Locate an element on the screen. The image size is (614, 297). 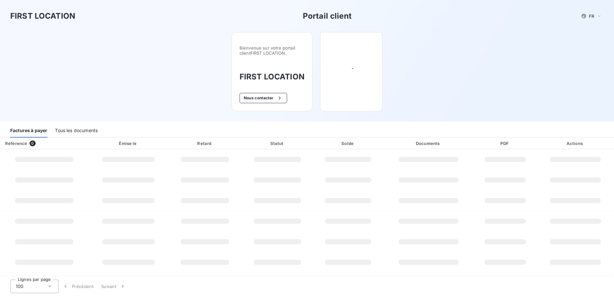
span: Bienvenue sur votre portail client FIRST LOCATION . is located at coordinates (272, 50).